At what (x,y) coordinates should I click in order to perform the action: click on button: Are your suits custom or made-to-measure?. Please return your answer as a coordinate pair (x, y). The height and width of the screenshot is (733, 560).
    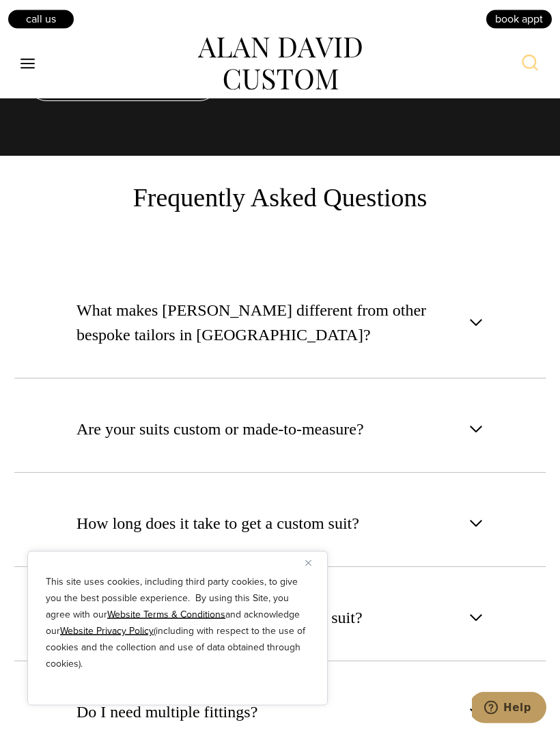
    Looking at the image, I should click on (280, 430).